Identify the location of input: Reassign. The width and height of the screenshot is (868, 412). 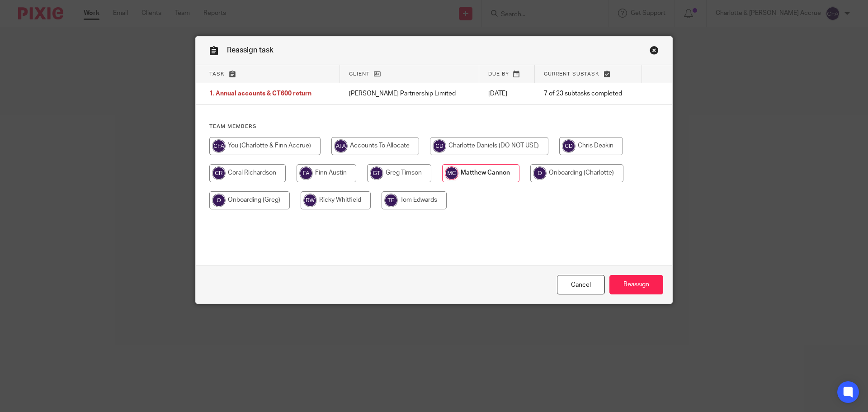
(636, 284).